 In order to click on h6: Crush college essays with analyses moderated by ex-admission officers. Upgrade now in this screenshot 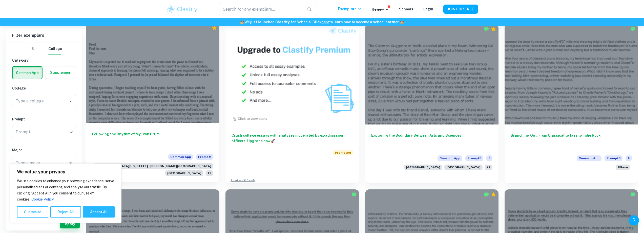, I will do `click(292, 138)`.